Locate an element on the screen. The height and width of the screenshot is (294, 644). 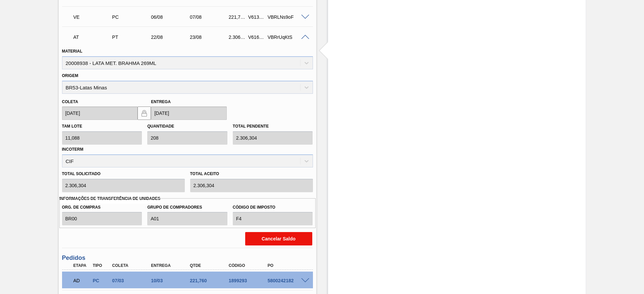
div: 07/08/2025 is located at coordinates (210, 17).